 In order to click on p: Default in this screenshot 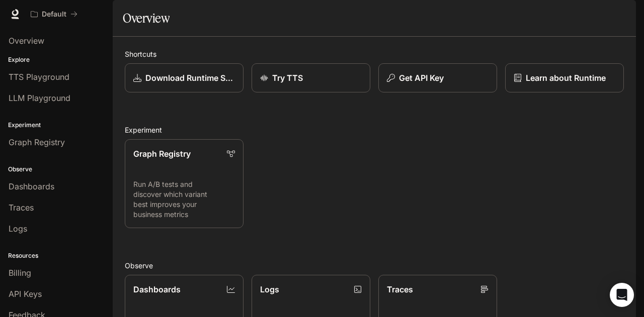, I will do `click(54, 14)`.